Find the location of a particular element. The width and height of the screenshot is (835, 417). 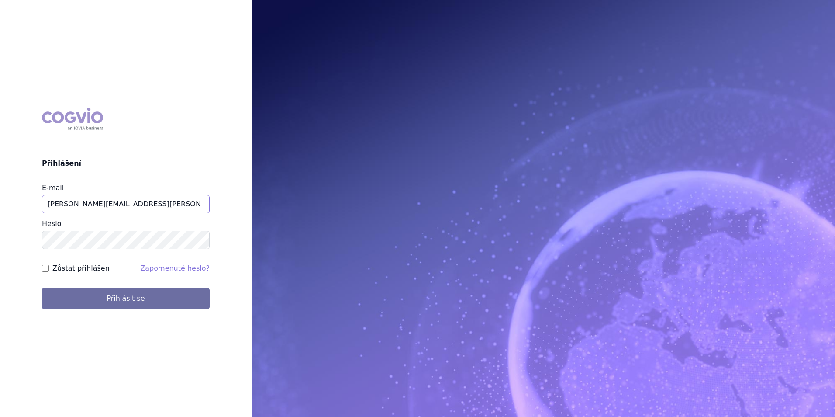

label: Heslo is located at coordinates (52, 223).